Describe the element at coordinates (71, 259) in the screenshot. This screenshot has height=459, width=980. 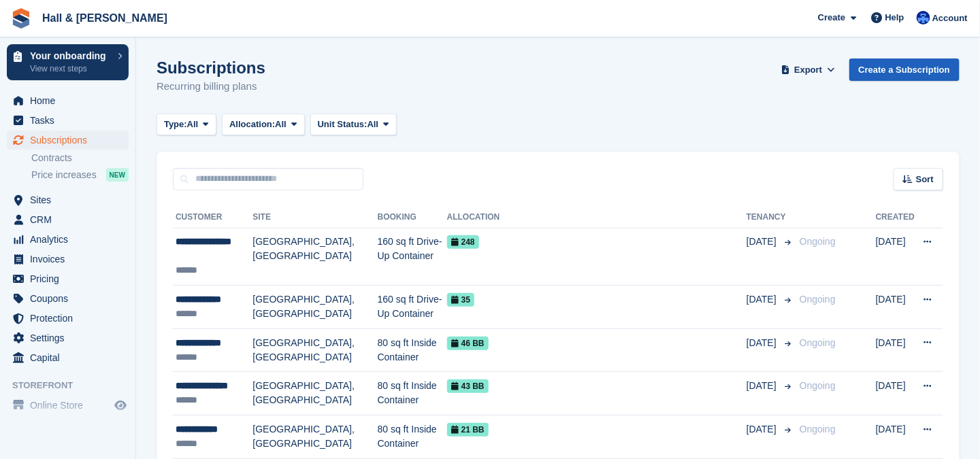
I see `span: Invoices` at that location.